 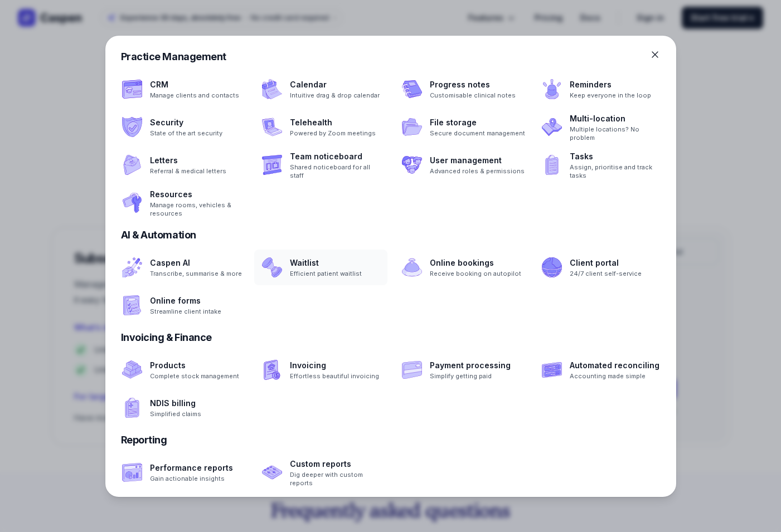 What do you see at coordinates (194, 85) in the screenshot?
I see `a: CRM` at bounding box center [194, 85].